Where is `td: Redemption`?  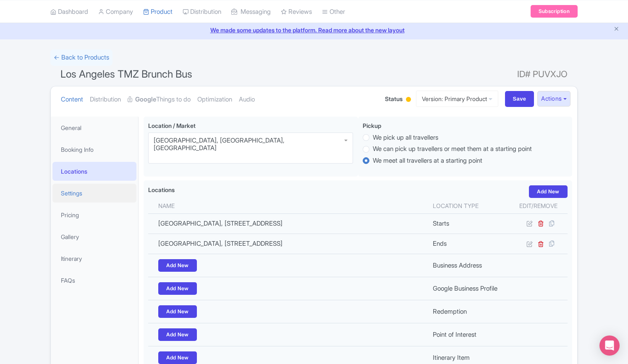
td: Redemption is located at coordinates (468, 312).